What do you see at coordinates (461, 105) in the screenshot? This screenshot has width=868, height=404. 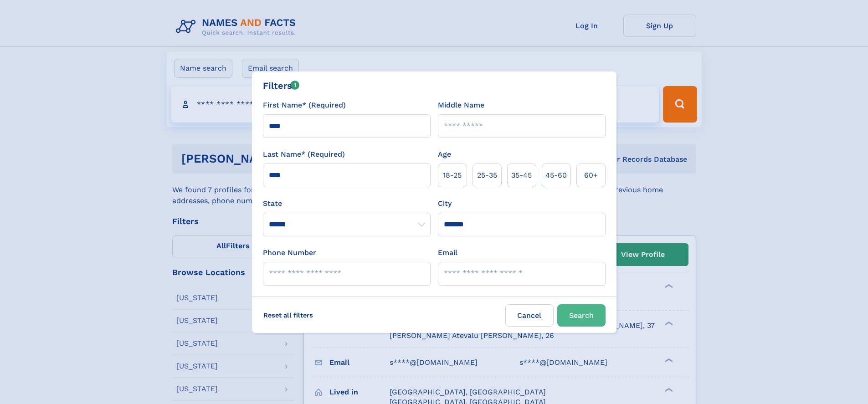 I see `label: Middle Name` at bounding box center [461, 105].